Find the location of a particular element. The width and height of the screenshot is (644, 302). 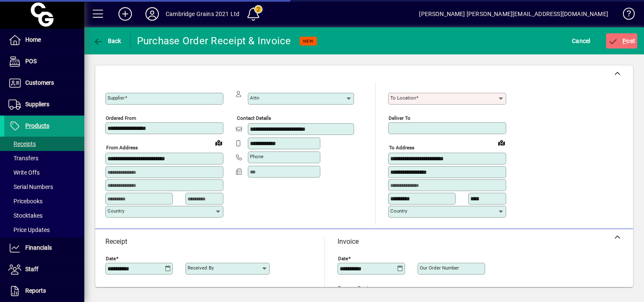

a: Transfers is located at coordinates (44, 158).